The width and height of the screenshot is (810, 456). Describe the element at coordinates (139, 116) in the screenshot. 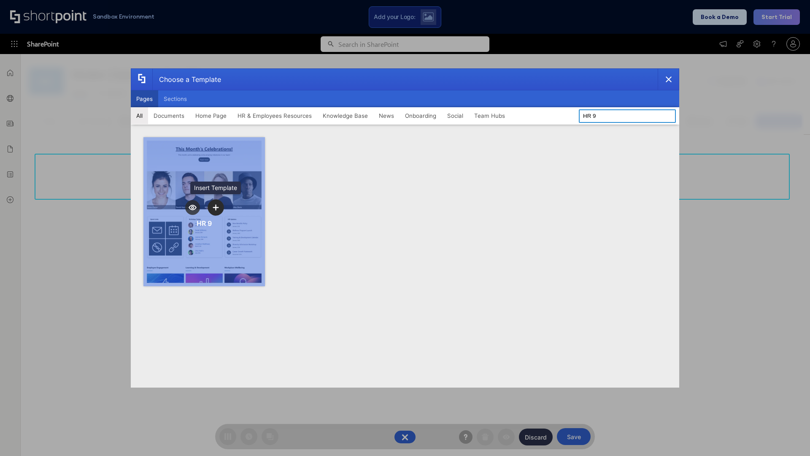

I see `button: All` at that location.